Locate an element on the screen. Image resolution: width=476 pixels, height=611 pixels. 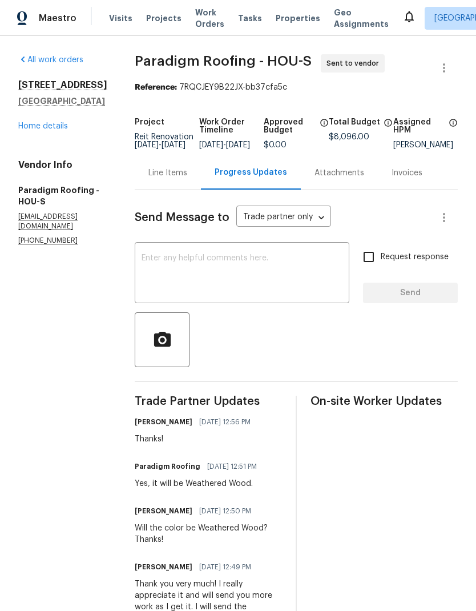
span: Send Message to is located at coordinates (182, 218).